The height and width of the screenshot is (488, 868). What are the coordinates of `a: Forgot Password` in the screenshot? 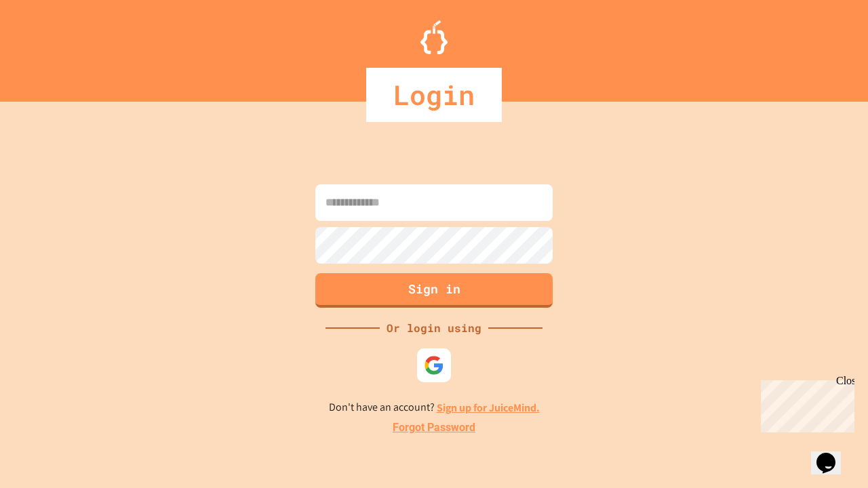 It's located at (434, 428).